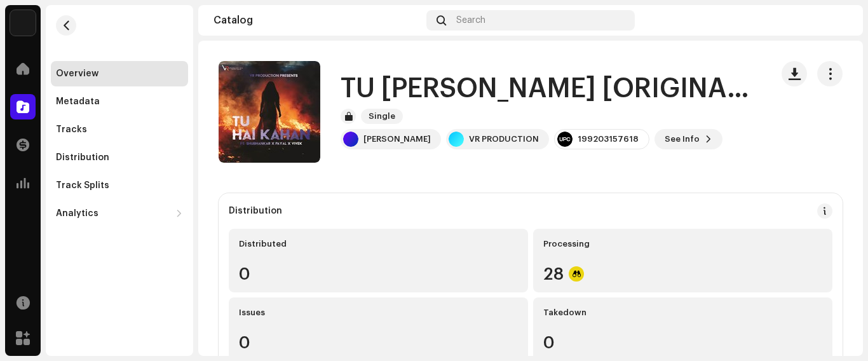 The height and width of the screenshot is (361, 868). Describe the element at coordinates (120, 158) in the screenshot. I see `re-m-nav-item: Distribution` at that location.